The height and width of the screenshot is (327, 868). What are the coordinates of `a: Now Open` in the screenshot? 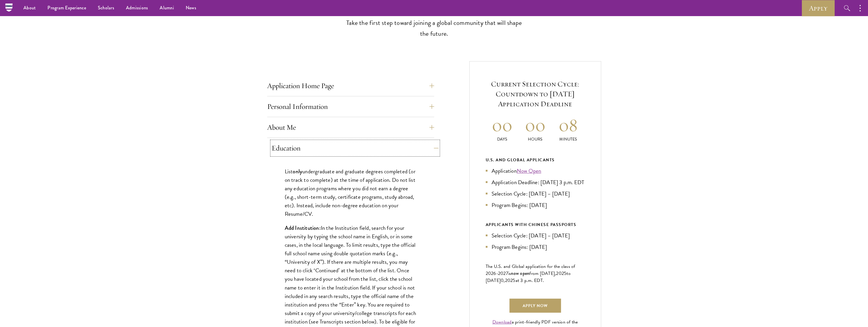 It's located at (529, 171).